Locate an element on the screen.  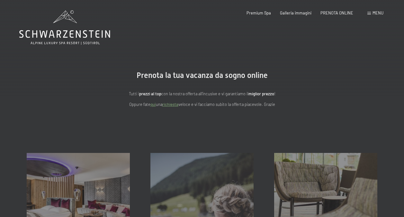
a: Premium Spa is located at coordinates (259, 13).